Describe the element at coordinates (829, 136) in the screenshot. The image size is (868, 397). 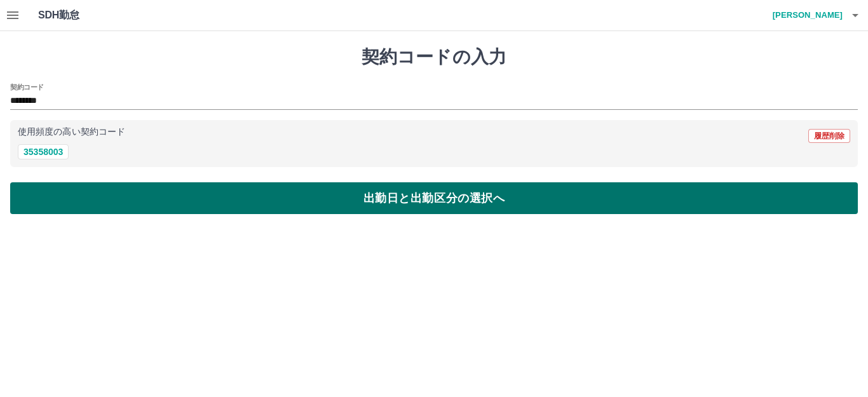
I see `button: 履歴削除` at that location.